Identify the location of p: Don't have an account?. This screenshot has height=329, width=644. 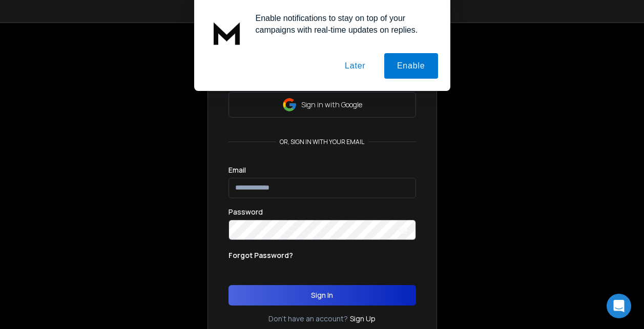
(308, 319).